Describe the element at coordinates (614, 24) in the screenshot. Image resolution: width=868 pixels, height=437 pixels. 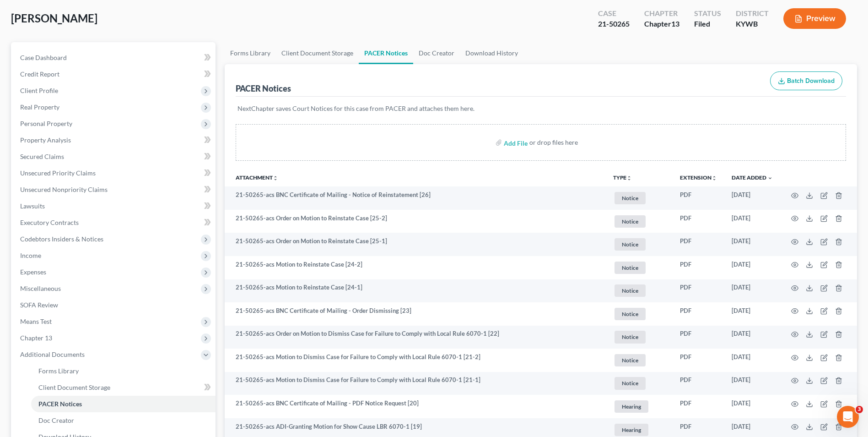
I see `div: 21-50265` at that location.